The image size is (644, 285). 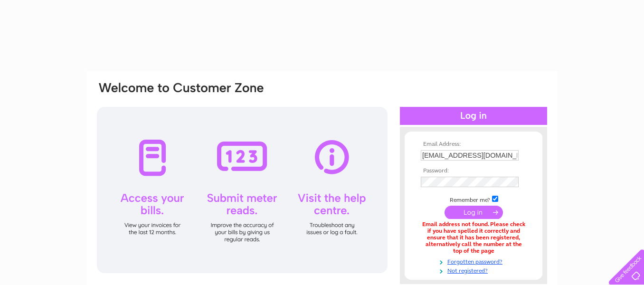 I want to click on div: Email address not found. Please check if you have spelled it correctly and ensure that it has bee..., so click(x=473, y=237).